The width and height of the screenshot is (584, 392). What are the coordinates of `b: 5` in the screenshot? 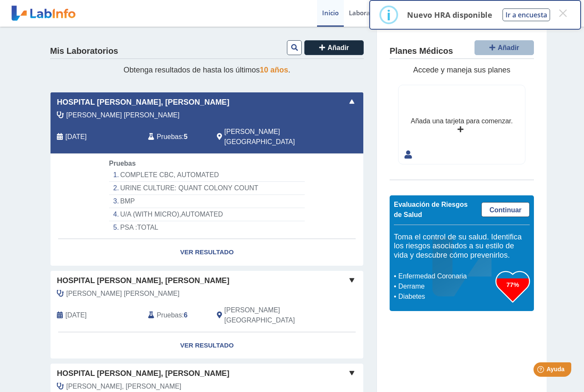 It's located at (185, 136).